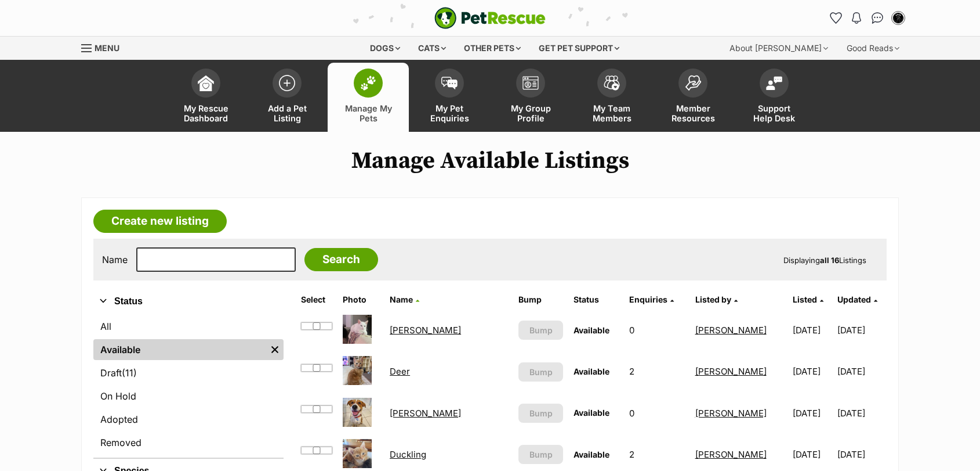 The width and height of the screenshot is (980, 471). What do you see at coordinates (530, 97) in the screenshot?
I see `a: My Group Profile` at bounding box center [530, 97].